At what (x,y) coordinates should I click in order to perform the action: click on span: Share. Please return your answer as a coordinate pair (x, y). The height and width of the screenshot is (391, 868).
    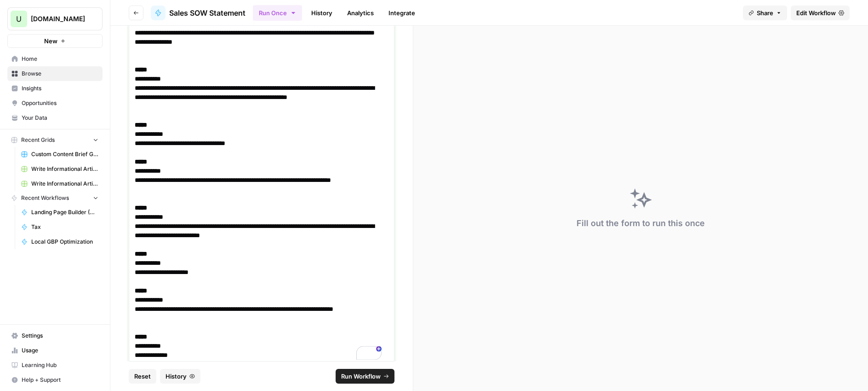
    Looking at the image, I should click on (765, 13).